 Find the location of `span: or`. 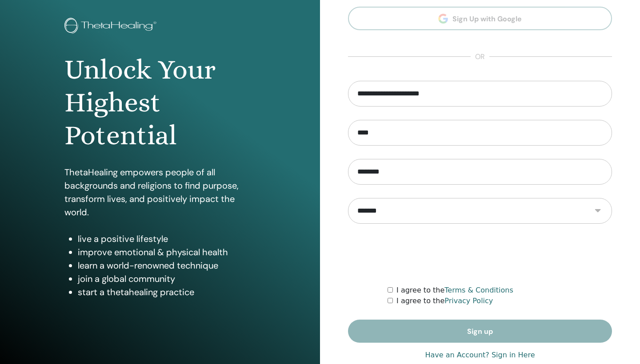

span: or is located at coordinates (480, 57).